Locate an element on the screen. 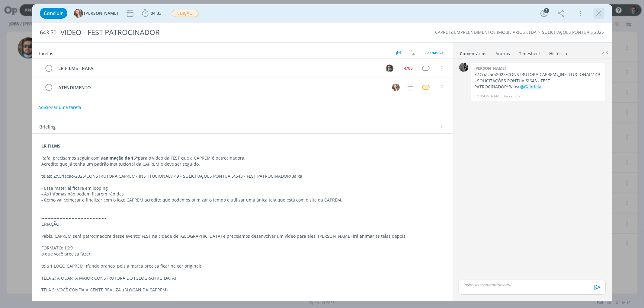  span: Tarefas is located at coordinates (46, 53).